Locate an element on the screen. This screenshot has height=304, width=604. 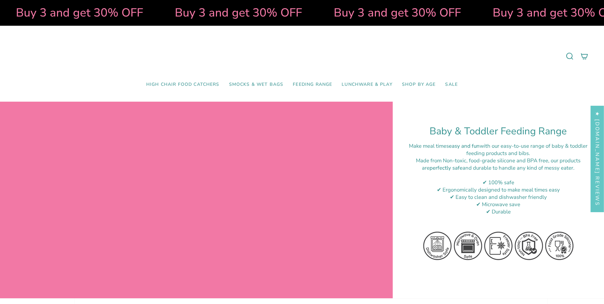
span: Lunchware & Play is located at coordinates (367, 84).